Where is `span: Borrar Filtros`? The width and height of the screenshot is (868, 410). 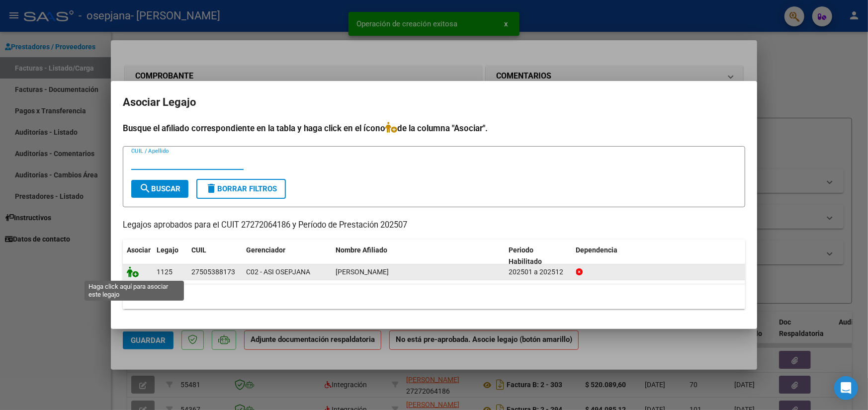
span: Borrar Filtros is located at coordinates (241, 189).